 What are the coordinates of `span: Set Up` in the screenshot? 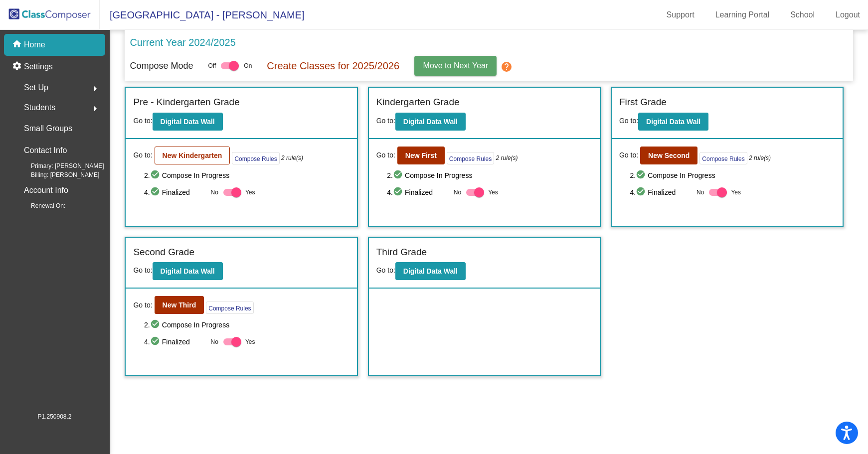 It's located at (36, 88).